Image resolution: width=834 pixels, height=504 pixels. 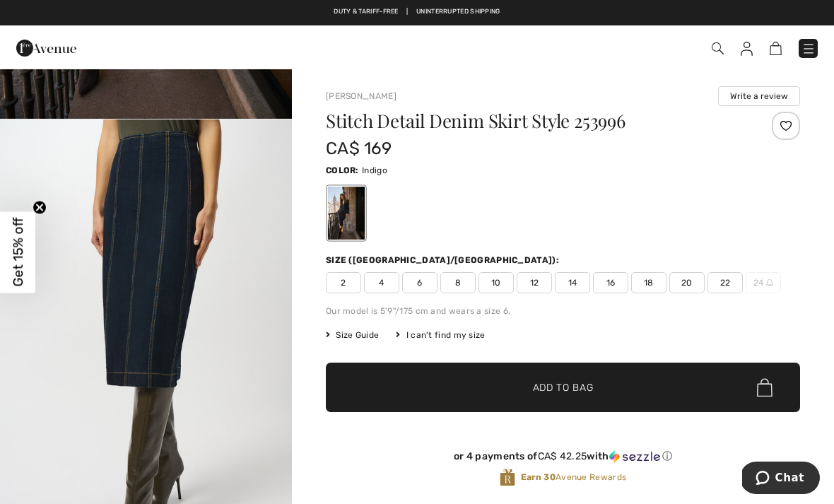 I want to click on span: Color:, so click(x=342, y=170).